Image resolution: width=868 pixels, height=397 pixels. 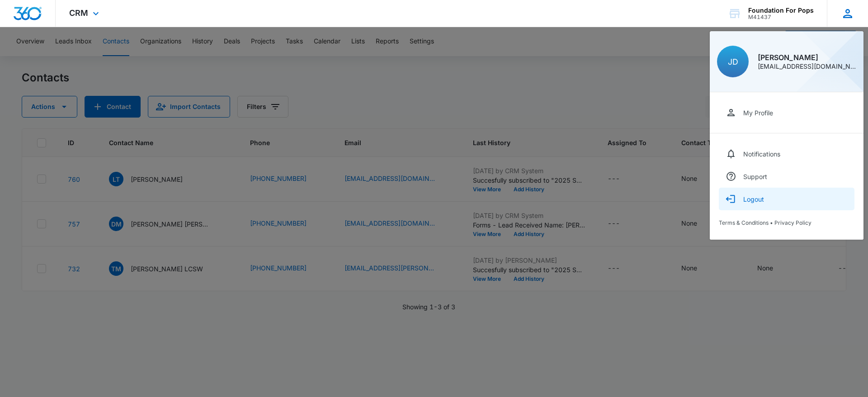 I want to click on button: Logout, so click(x=787, y=199).